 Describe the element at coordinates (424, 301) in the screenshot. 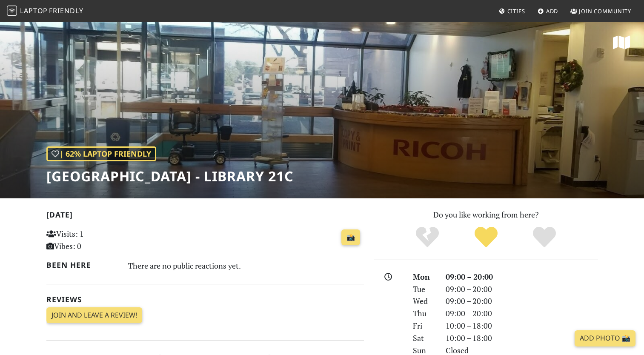

I see `div: Wed` at that location.